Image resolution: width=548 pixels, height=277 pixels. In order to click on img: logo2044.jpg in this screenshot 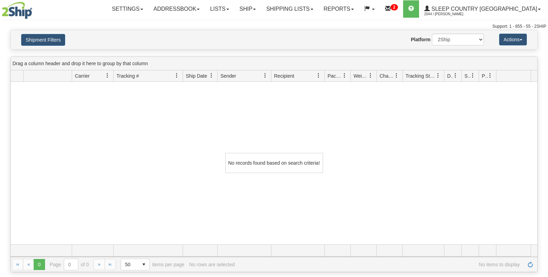, I will do `click(17, 10)`.